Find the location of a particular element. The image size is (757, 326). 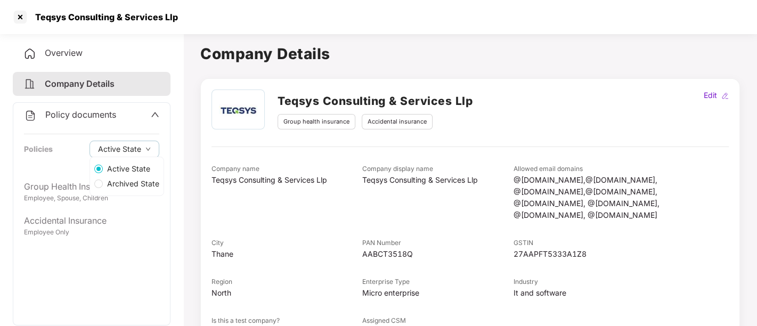

div: PAN Number is located at coordinates (437, 243).